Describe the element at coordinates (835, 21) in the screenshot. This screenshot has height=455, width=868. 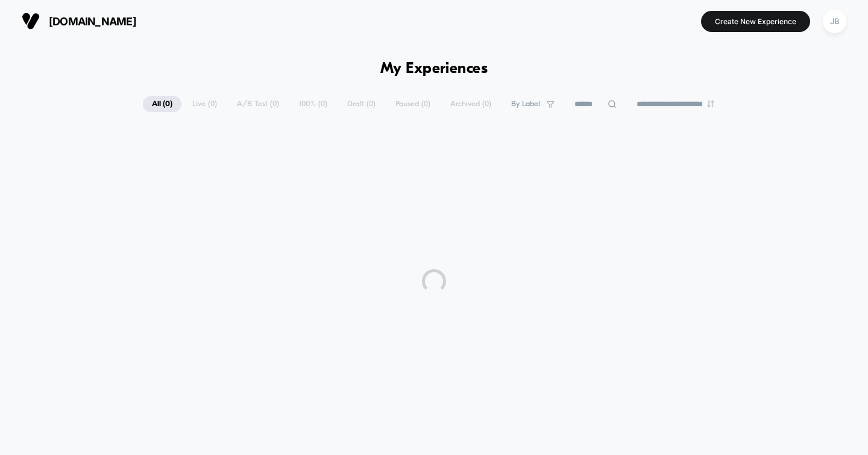
I see `button: JB` at that location.